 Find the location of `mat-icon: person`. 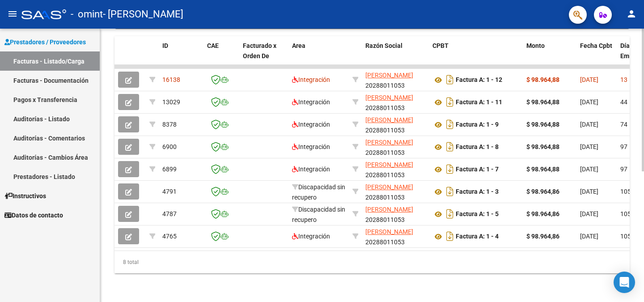

mat-icon: person is located at coordinates (632, 14).